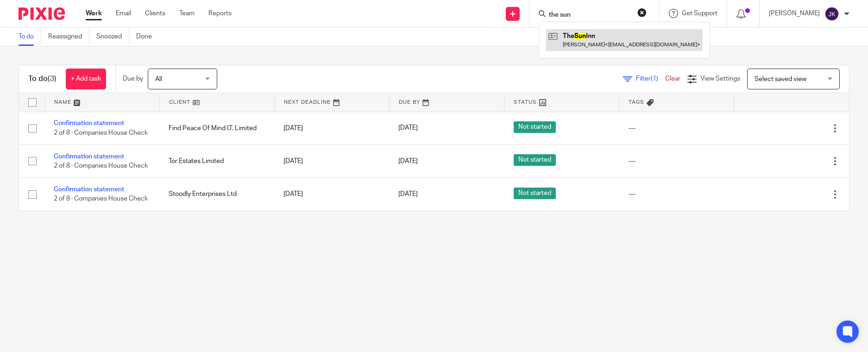 The image size is (868, 352). What do you see at coordinates (42, 79) in the screenshot?
I see `h1: To do` at bounding box center [42, 79].